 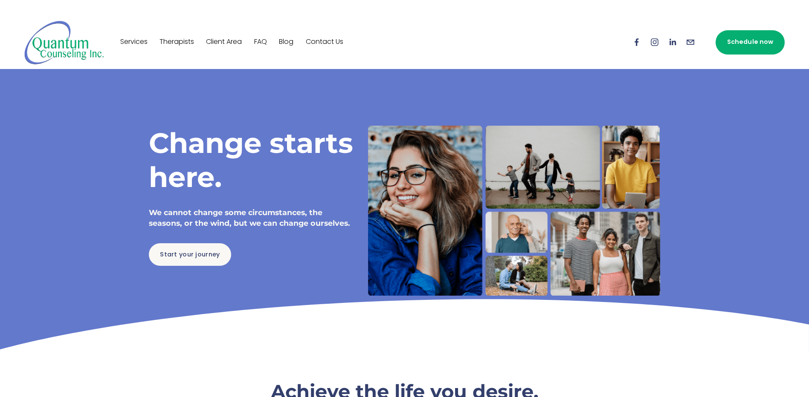 I want to click on a: Instagram, so click(x=655, y=42).